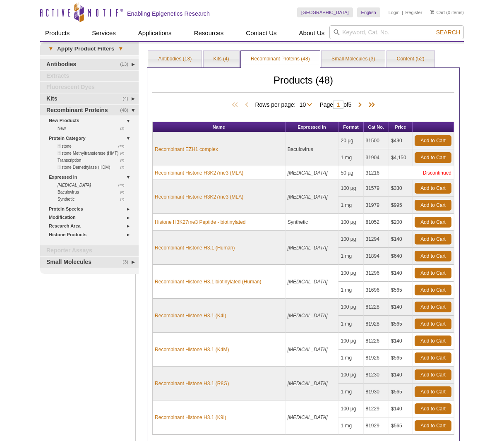  What do you see at coordinates (400, 140) in the screenshot?
I see `td: $490` at bounding box center [400, 140].